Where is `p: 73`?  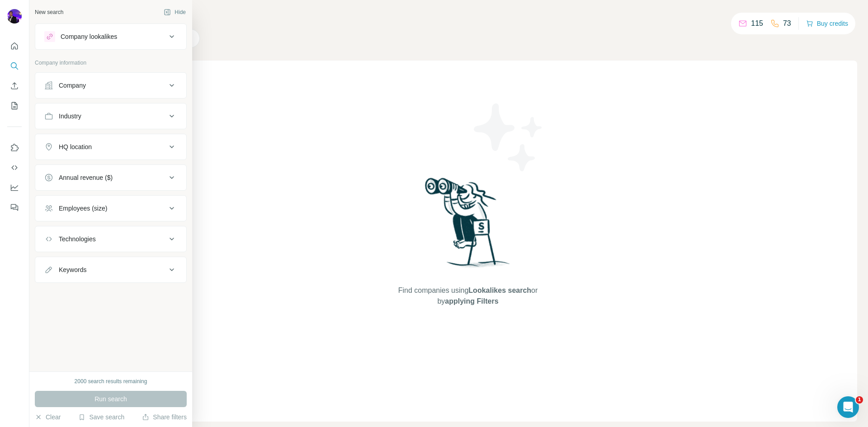
p: 73 is located at coordinates (787, 23).